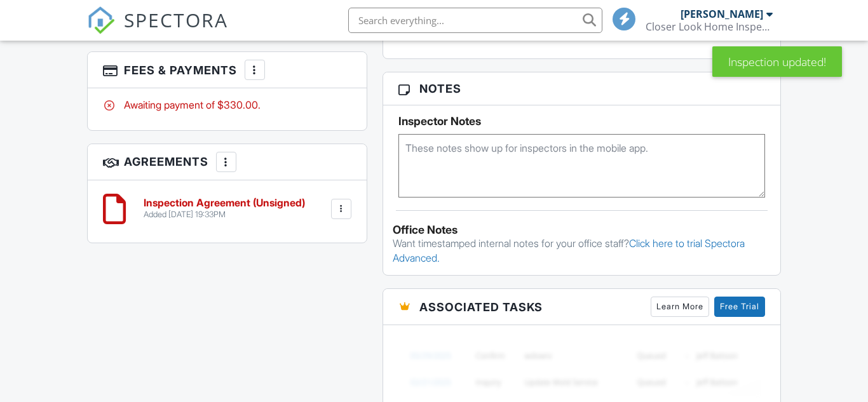  What do you see at coordinates (158, 31) in the screenshot?
I see `a: SPECTORA` at bounding box center [158, 31].